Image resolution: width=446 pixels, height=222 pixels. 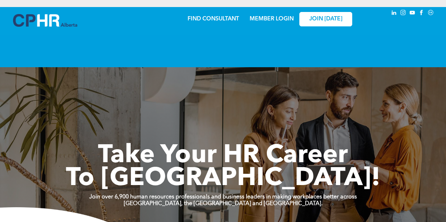 What do you see at coordinates (412, 13) in the screenshot?
I see `a: youtube` at bounding box center [412, 13].